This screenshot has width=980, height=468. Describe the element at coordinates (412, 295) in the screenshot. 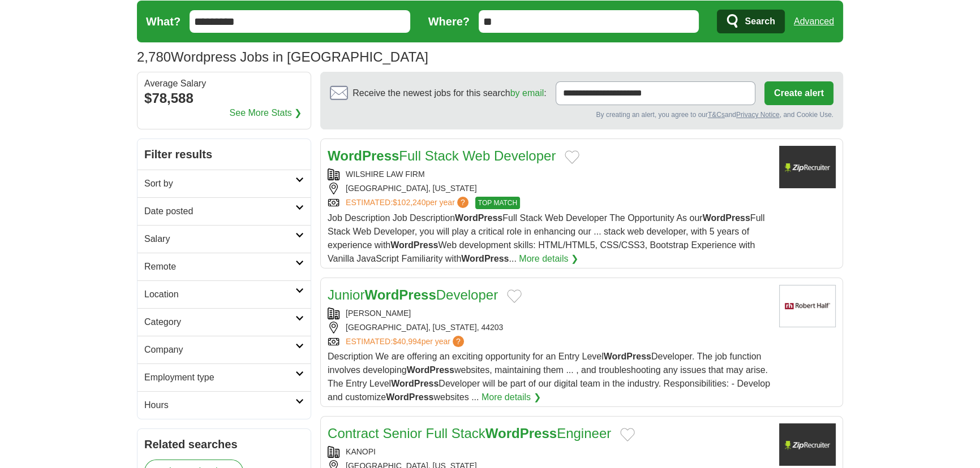

I see `a: JuniorWordPressDeveloper` at that location.